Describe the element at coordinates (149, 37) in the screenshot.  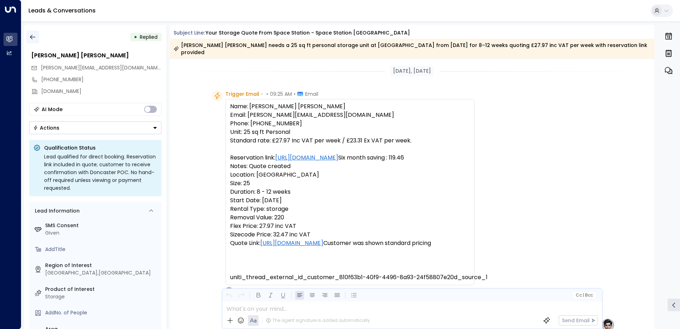
I see `span: Replied` at that location.